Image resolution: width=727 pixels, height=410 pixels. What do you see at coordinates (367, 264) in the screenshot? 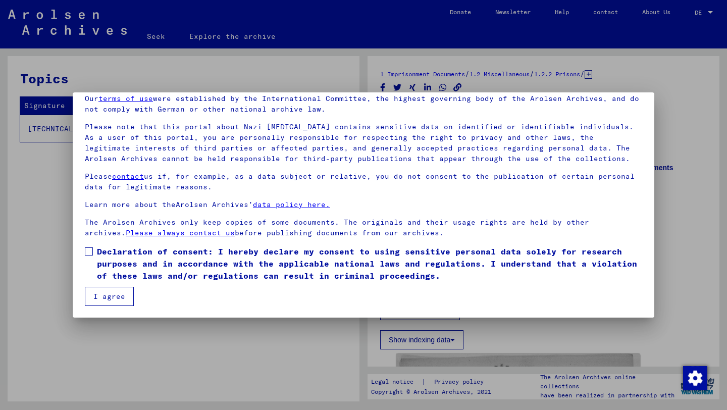
I see `font: Declaration of consent: I hereby declare my consent to using sensitive personal data solely for r...` at bounding box center [367, 264].